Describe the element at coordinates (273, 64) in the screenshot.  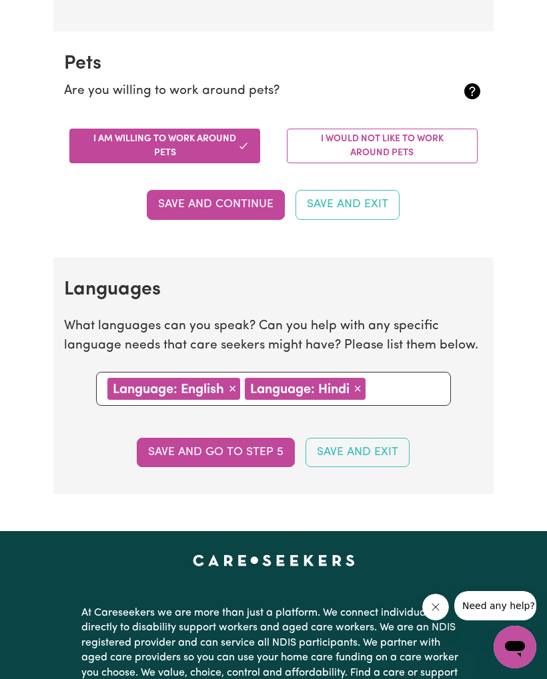
I see `h2: Pets` at that location.